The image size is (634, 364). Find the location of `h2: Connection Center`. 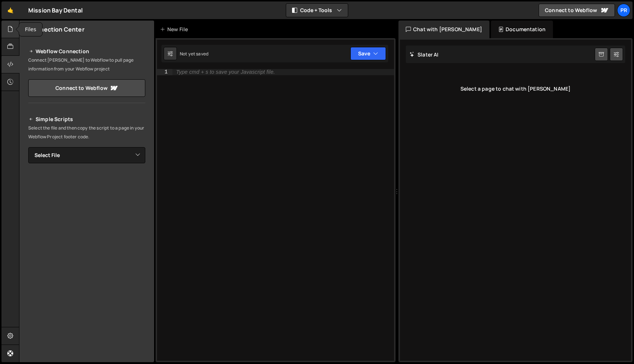

h2: Connection Center is located at coordinates (56, 30).